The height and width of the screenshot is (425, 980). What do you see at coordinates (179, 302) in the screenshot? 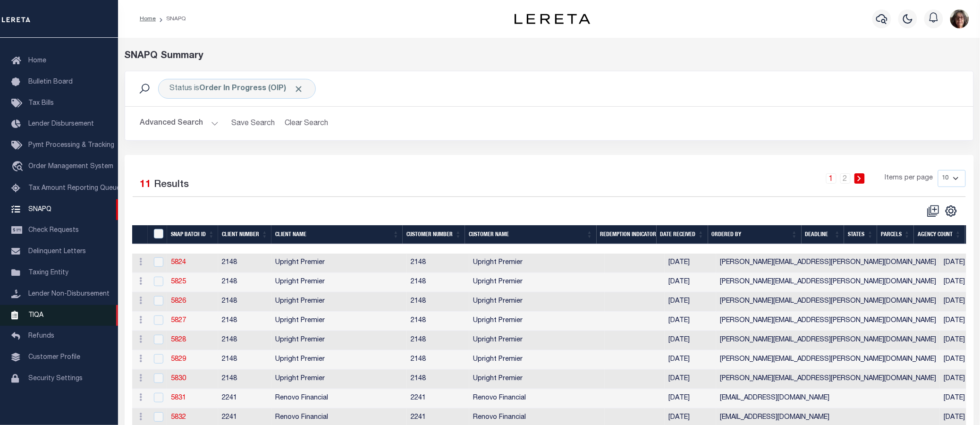
I see `a: 5826` at bounding box center [179, 302].